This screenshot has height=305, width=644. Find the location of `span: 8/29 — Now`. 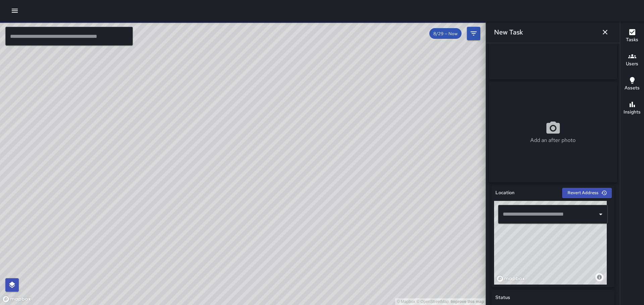

span: 8/29 — Now is located at coordinates (445, 34).